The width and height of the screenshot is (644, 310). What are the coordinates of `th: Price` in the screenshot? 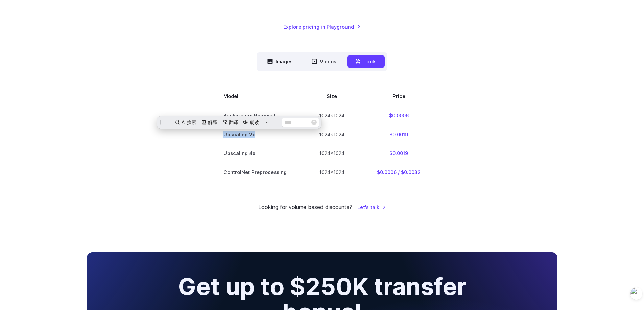 It's located at (399, 96).